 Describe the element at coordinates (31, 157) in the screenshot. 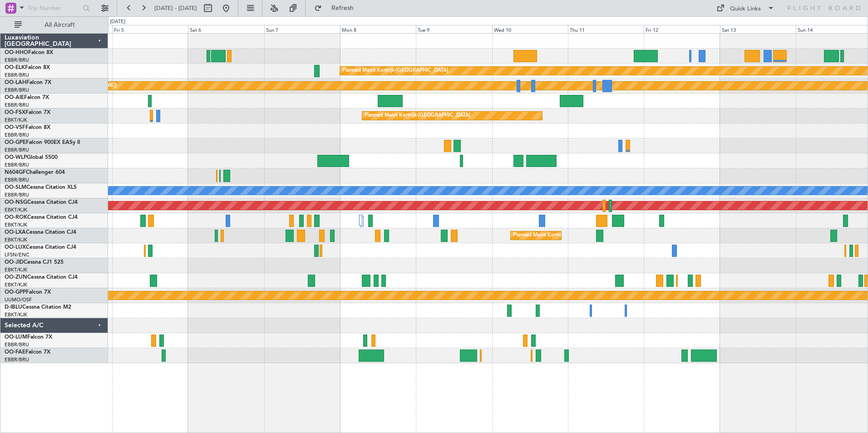

I see `a: OO-WLPGlobal 5500` at that location.